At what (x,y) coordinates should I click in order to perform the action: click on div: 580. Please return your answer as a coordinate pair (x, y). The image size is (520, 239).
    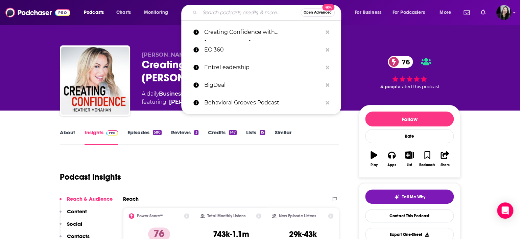
    Looking at the image, I should click on (157, 132).